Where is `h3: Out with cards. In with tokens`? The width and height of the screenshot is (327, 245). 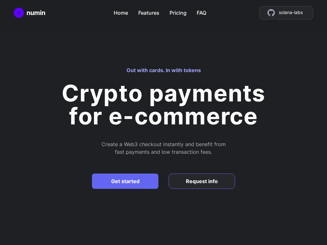
h3: Out with cards. In with tokens is located at coordinates (163, 70).